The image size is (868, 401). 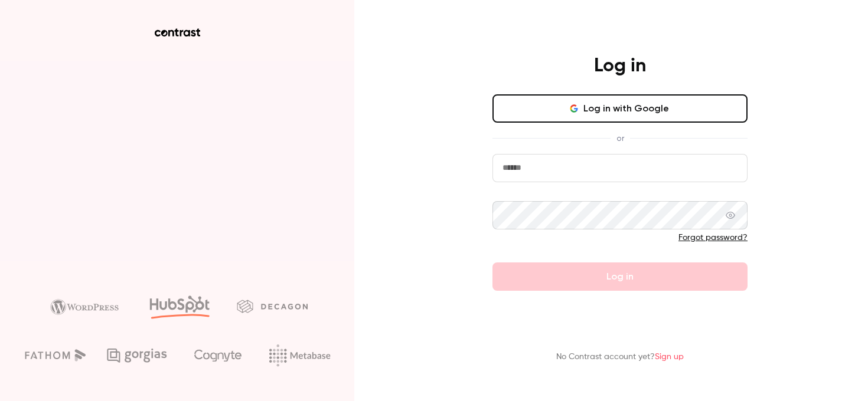 I want to click on span: or, so click(x=620, y=138).